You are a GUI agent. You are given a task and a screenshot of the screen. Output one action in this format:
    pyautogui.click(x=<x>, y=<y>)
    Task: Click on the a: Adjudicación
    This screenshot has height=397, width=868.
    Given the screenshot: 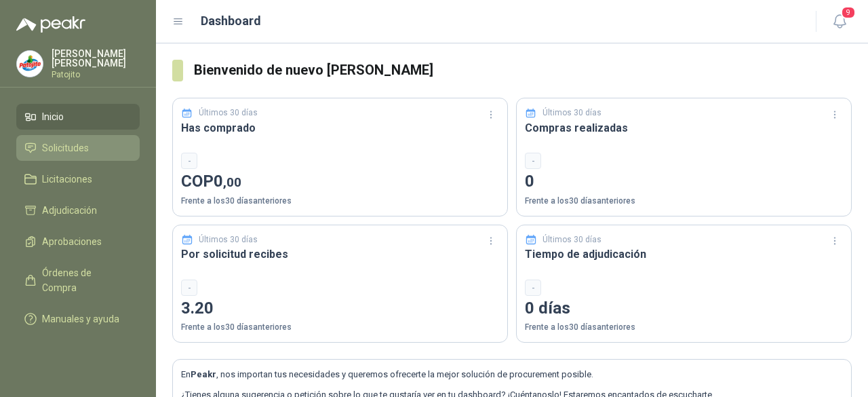 What is the action you would take?
    pyautogui.click(x=78, y=210)
    